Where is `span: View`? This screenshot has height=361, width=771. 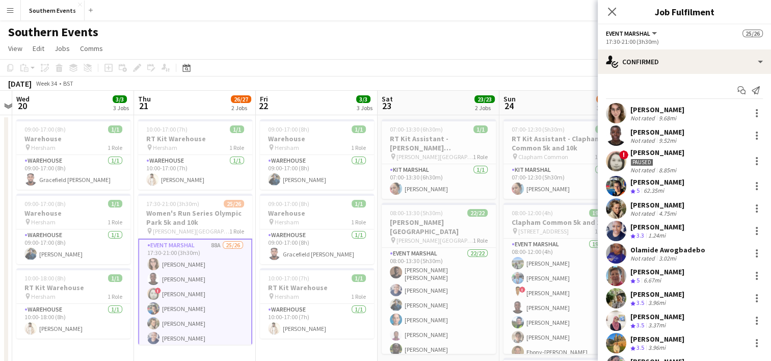
span: View is located at coordinates (15, 48).